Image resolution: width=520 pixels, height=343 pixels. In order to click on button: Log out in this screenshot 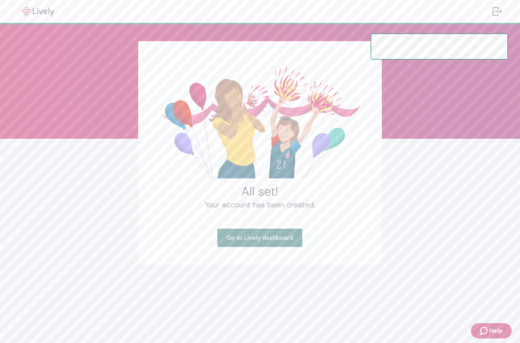, I will do `click(497, 11)`.